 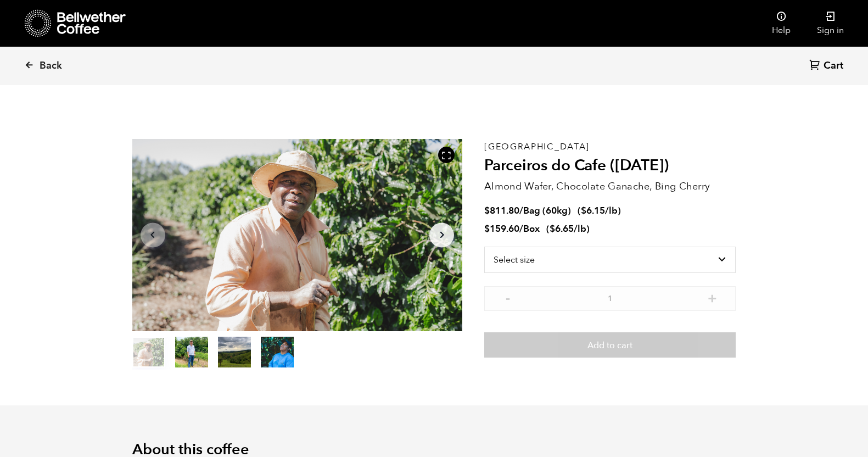 I want to click on button: Add to cart, so click(x=610, y=345).